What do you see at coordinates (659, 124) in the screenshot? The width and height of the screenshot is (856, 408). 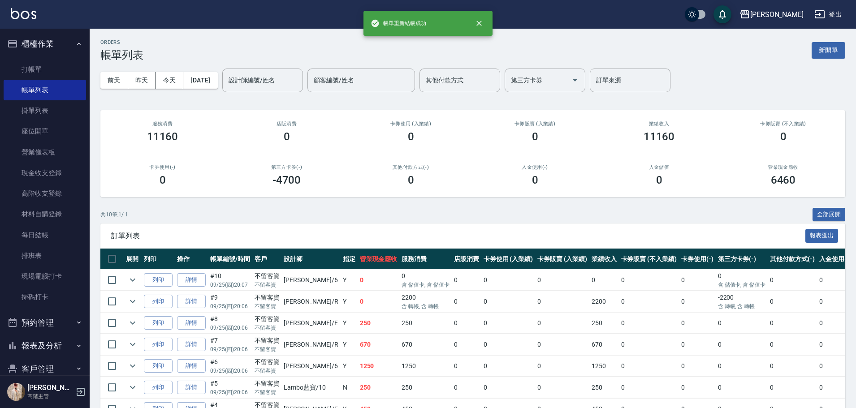 I see `h2: 業績收入` at bounding box center [659, 124].